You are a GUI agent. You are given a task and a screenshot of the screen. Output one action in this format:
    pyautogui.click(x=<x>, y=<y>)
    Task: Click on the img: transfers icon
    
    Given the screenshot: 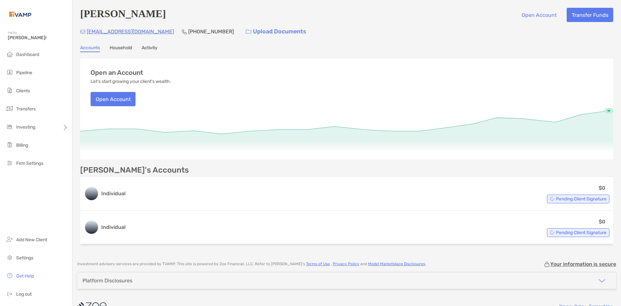 What is the action you would take?
    pyautogui.click(x=10, y=108)
    